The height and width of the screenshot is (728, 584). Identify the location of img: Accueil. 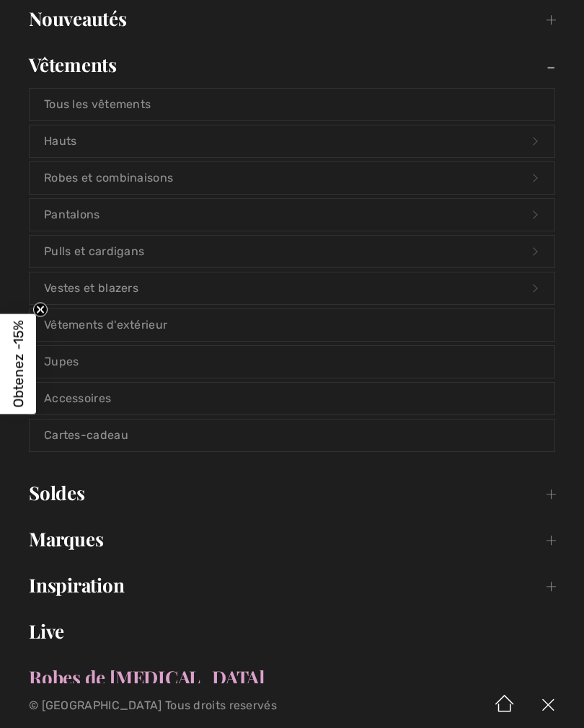
(504, 705).